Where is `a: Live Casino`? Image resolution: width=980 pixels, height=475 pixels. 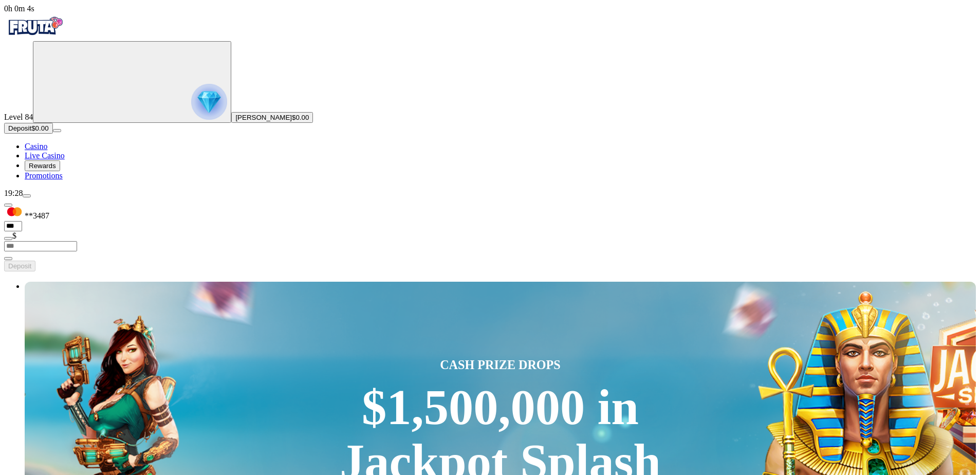
a: Live Casino is located at coordinates (45, 155).